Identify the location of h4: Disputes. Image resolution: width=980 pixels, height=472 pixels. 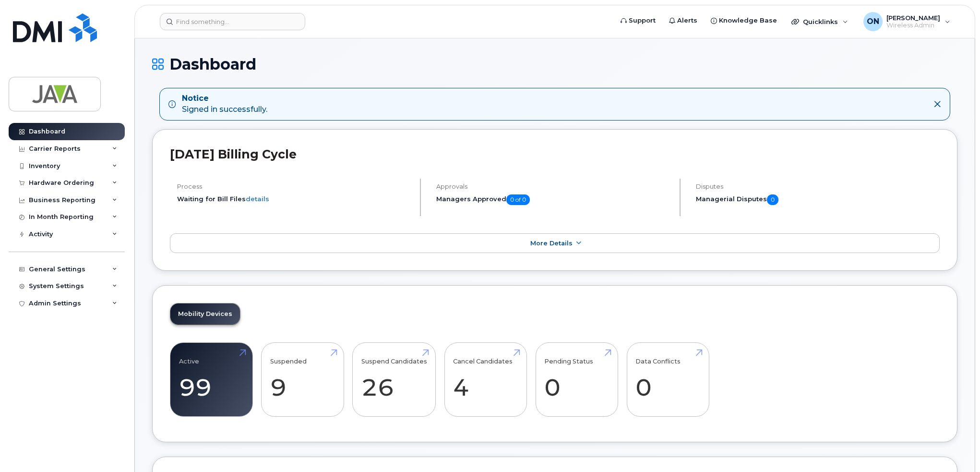
(818, 186).